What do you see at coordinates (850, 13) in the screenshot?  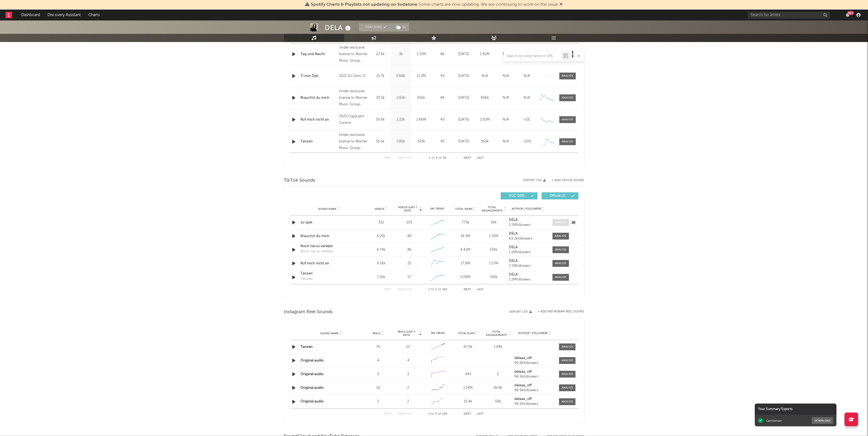 I see `div: 99 +` at bounding box center [850, 13].